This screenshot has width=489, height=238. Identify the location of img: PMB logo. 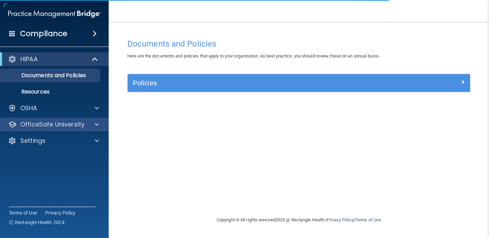
(54, 14).